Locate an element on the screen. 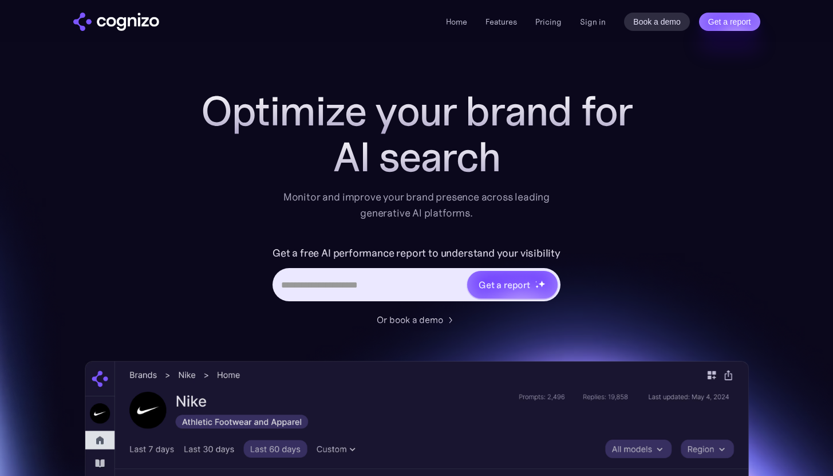 The height and width of the screenshot is (476, 833). a: Features is located at coordinates (501, 22).